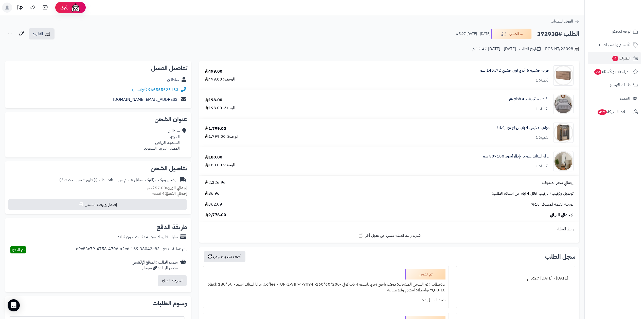  I want to click on img: 1752058398-1(9)-90x90.jpg, so click(563, 75).